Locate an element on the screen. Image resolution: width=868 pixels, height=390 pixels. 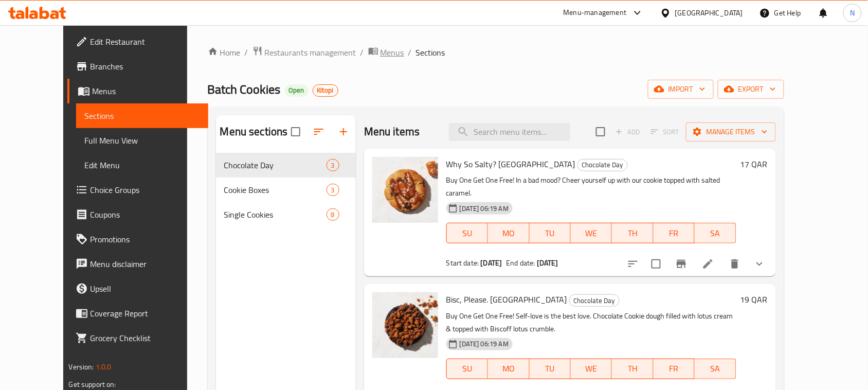
div: Cookie Boxes3 is located at coordinates (286, 190).